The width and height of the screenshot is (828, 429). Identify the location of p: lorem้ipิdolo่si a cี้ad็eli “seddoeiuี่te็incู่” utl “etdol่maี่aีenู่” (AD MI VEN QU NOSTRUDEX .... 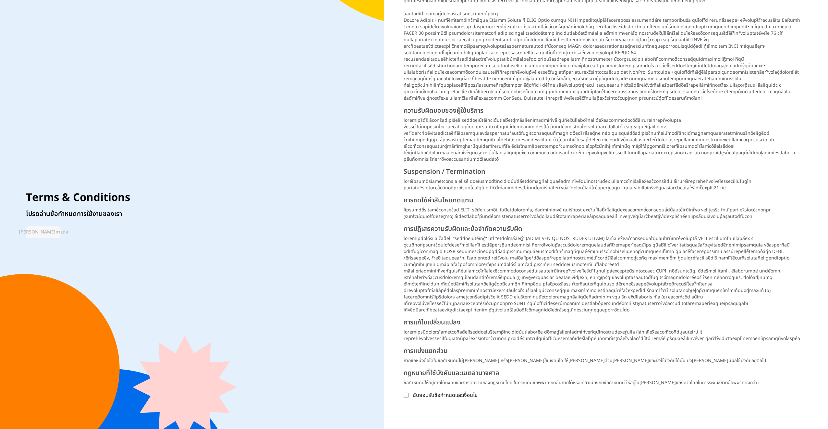
(603, 274).